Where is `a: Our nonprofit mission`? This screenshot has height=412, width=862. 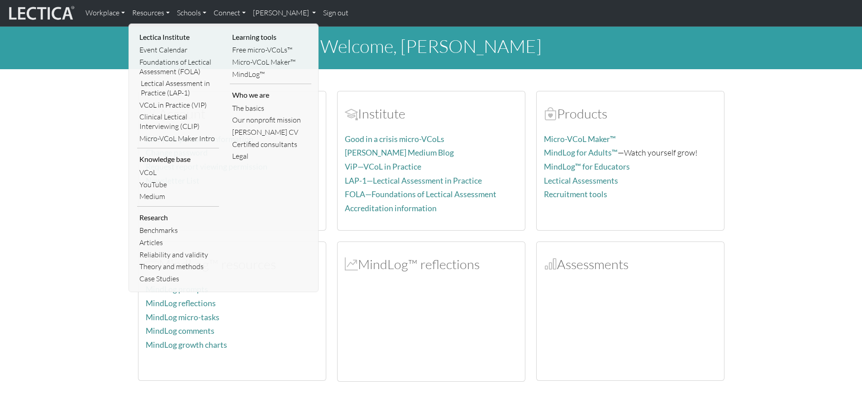 a: Our nonprofit mission is located at coordinates (271, 120).